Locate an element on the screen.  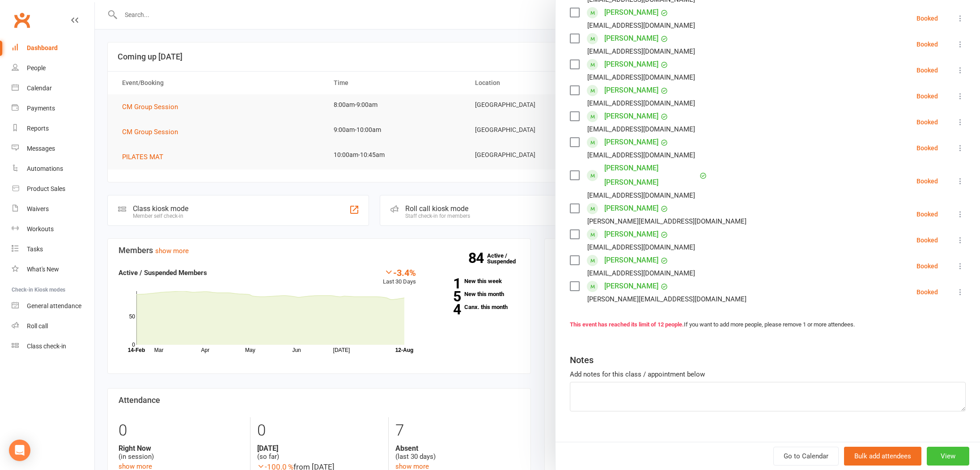
a: Dashboard is located at coordinates (53, 48).